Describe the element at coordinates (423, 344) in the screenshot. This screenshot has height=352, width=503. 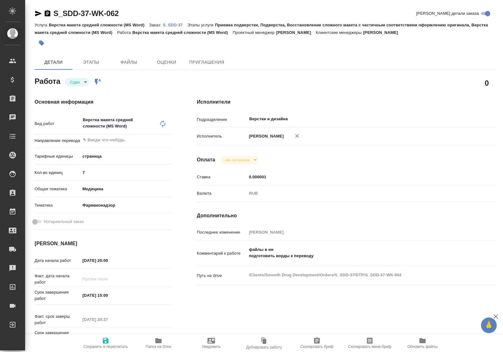
I see `button: Обновить файлы` at that location.